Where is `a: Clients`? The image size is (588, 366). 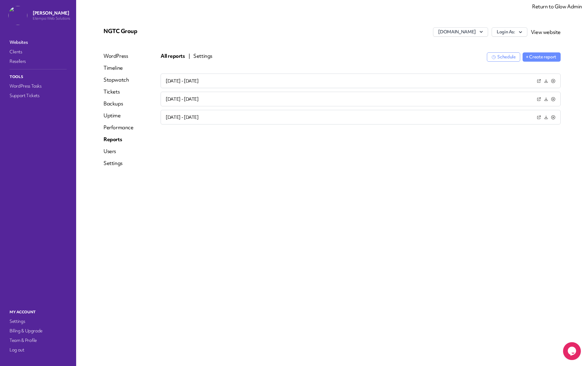 a: Clients is located at coordinates (38, 52).